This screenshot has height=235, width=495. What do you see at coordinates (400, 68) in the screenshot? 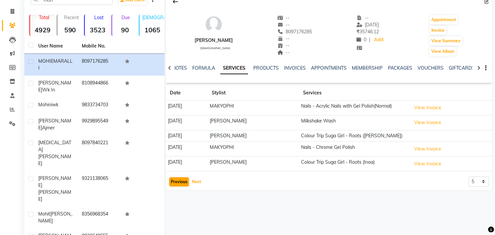
I see `a: PACKAGES` at bounding box center [400, 68].